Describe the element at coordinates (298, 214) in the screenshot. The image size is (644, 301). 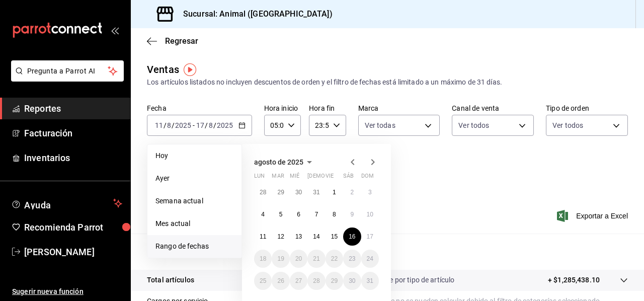
I see `abbr: 6 de agosto de 2025` at that location.